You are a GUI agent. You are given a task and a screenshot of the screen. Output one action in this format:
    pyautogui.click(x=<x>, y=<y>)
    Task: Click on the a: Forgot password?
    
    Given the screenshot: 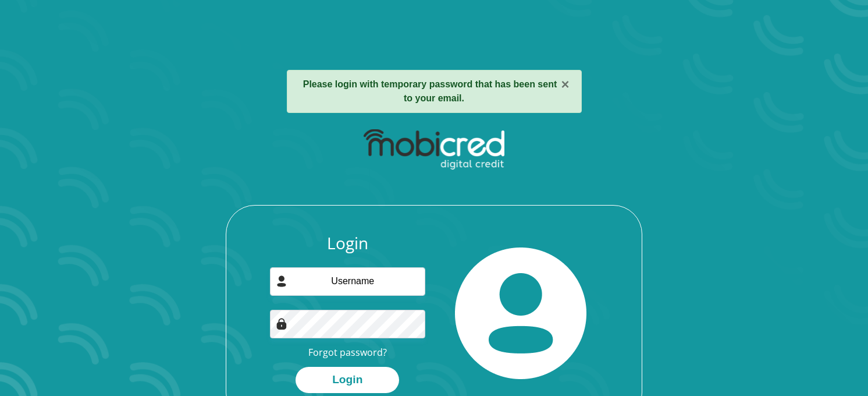 What is the action you would take?
    pyautogui.click(x=348, y=352)
    